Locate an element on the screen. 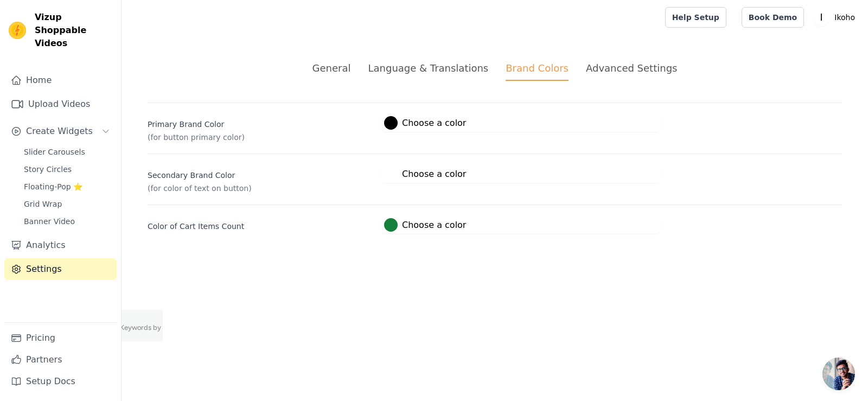 The image size is (868, 401). span: Vizup Shoppable Videos is located at coordinates (73, 30).